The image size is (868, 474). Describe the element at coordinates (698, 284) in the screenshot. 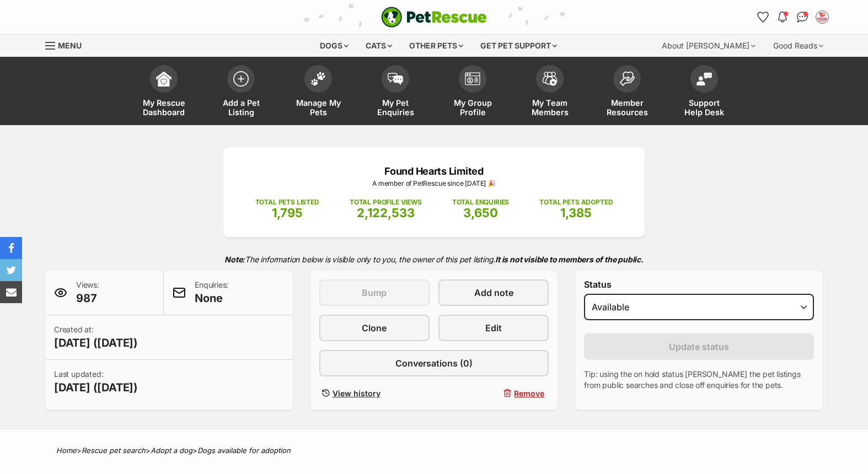

I see `label: Status` at that location.